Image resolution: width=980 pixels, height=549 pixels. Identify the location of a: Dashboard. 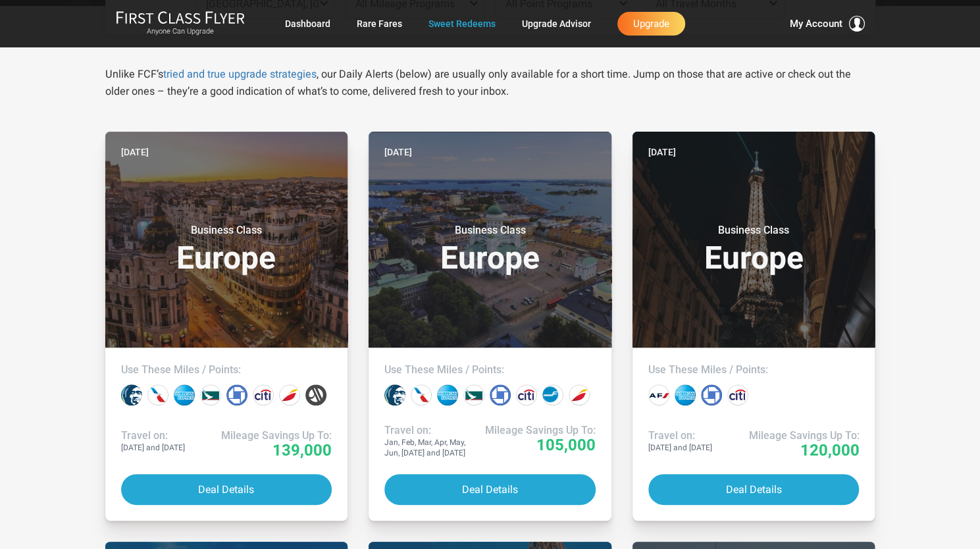
(307, 23).